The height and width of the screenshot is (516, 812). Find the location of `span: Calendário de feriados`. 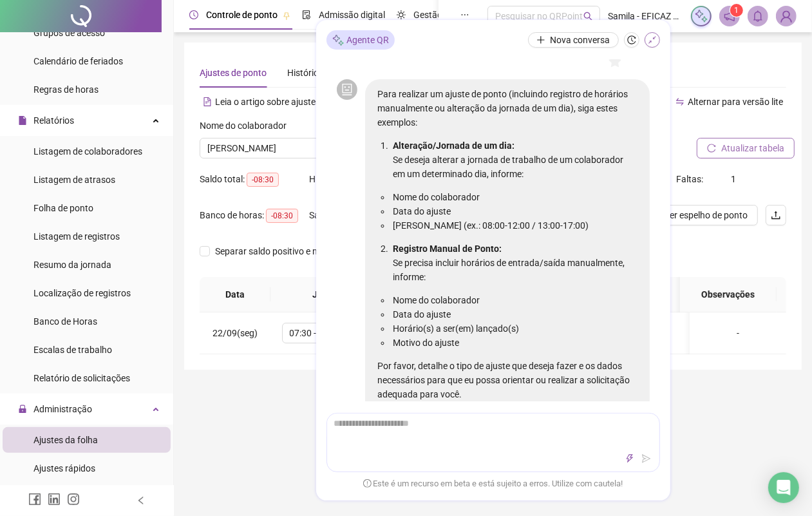

span: Calendário de feriados is located at coordinates (78, 61).